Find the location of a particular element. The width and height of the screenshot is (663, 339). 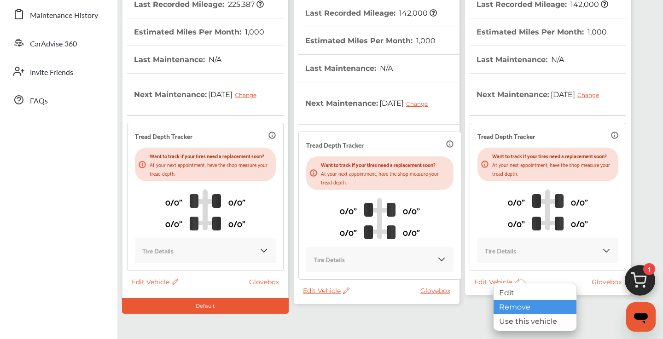

span: Invite Friends is located at coordinates (52, 73).